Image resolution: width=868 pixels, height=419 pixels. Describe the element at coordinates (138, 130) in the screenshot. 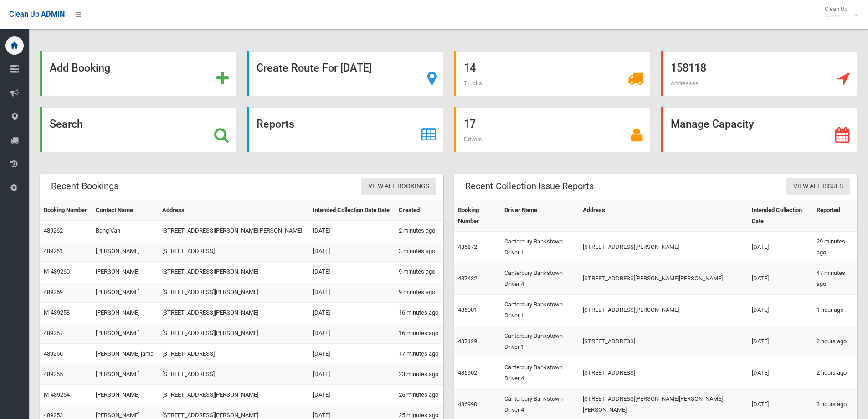

I see `a: Search` at that location.